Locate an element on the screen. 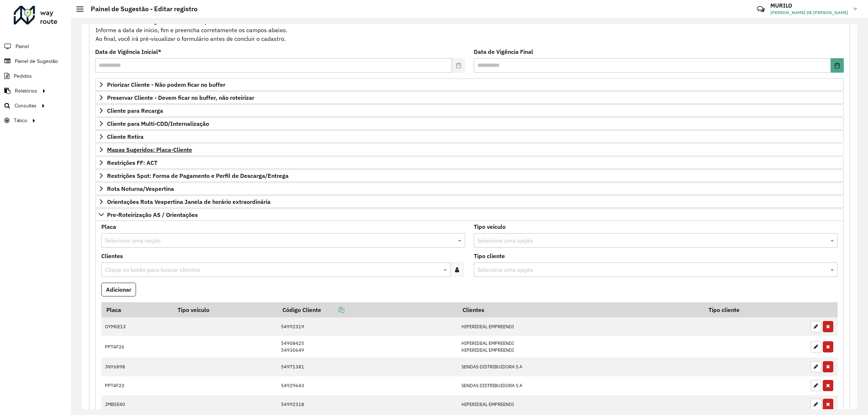 The width and height of the screenshot is (868, 415). td: JMB5E40 is located at coordinates (137, 404).